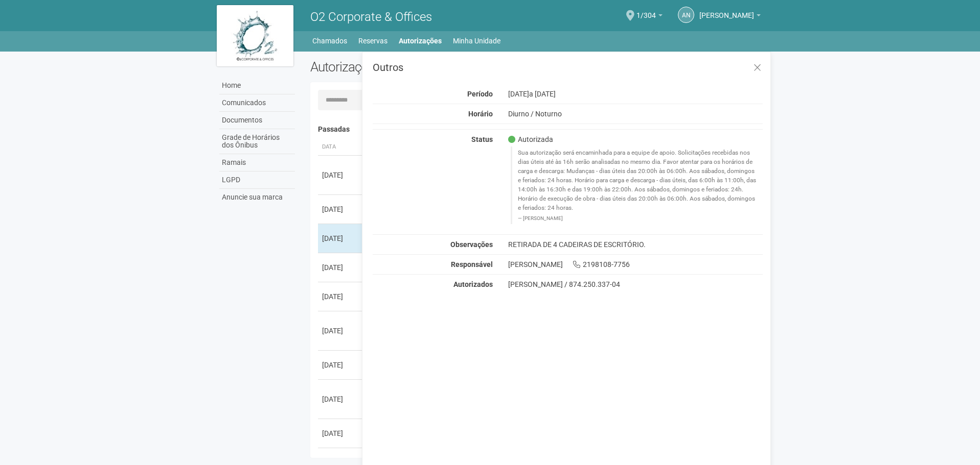 The image size is (980, 465). What do you see at coordinates (480, 94) in the screenshot?
I see `strong: Período` at bounding box center [480, 94].